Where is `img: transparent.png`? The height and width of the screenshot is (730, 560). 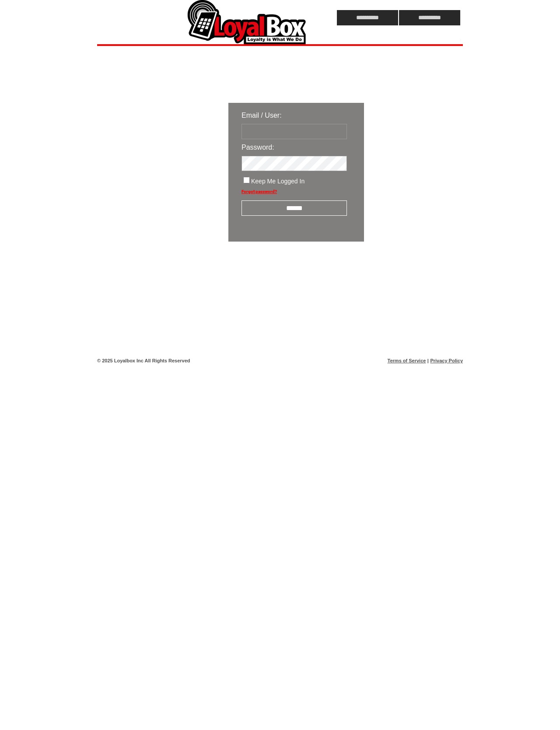 img: transparent.png is located at coordinates (411, 268).